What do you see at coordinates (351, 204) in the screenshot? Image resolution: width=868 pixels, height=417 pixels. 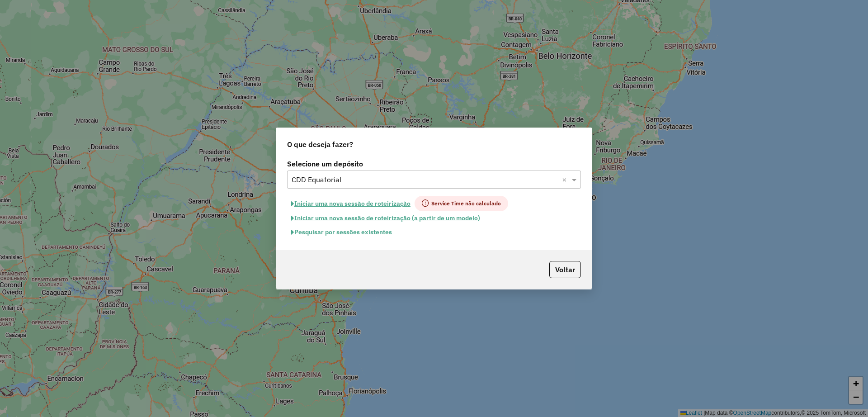 I see `button: Iniciar uma nova sessão de roteirização` at bounding box center [351, 204].